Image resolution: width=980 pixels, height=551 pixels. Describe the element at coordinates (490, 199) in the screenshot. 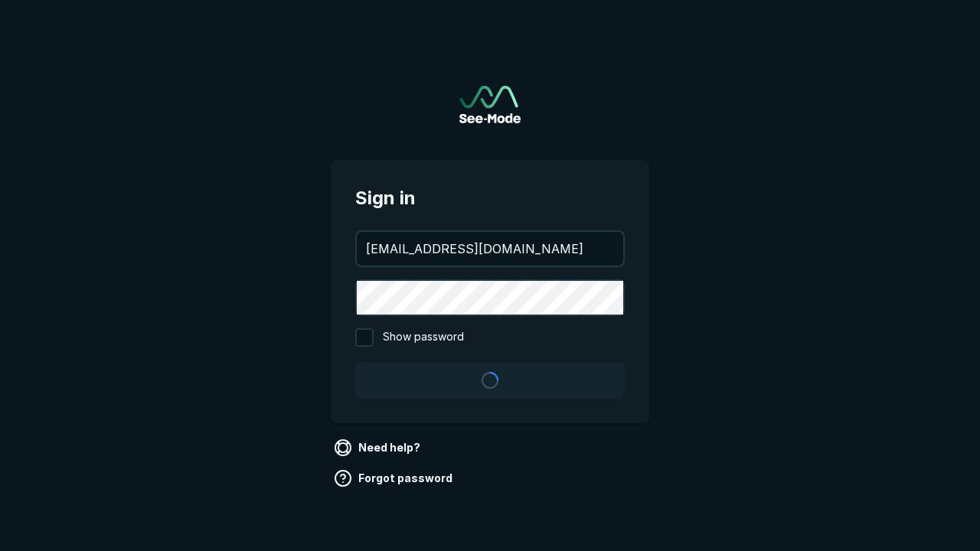

I see `span: Sign in` at that location.